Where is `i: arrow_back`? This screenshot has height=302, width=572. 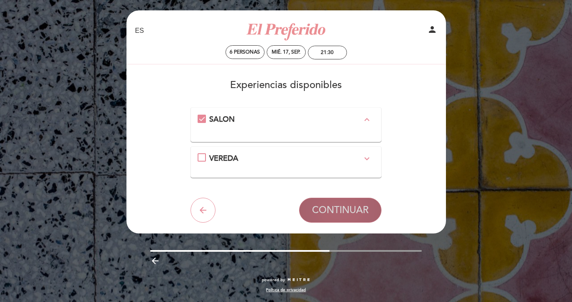 i: arrow_back is located at coordinates (203, 210).